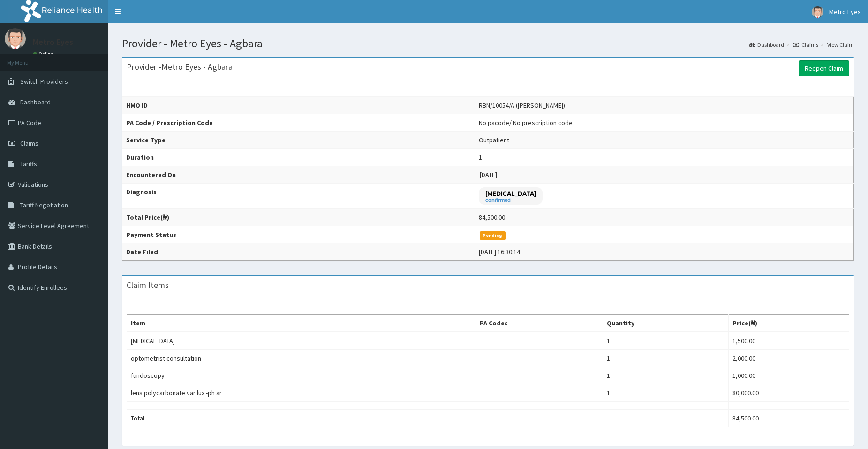  Describe the element at coordinates (299, 140) in the screenshot. I see `th: Service Type` at that location.